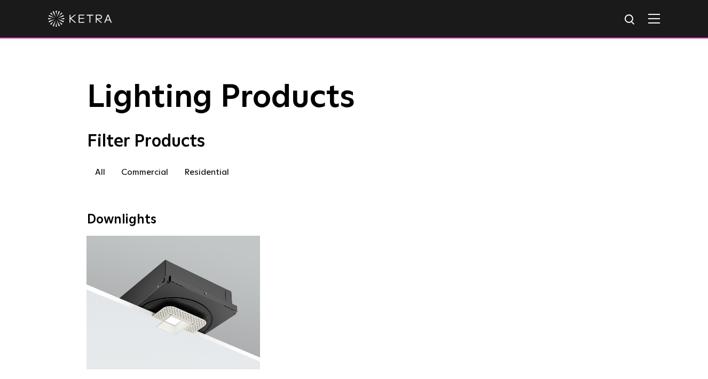  What do you see at coordinates (145, 172) in the screenshot?
I see `label: Commercial` at bounding box center [145, 172].